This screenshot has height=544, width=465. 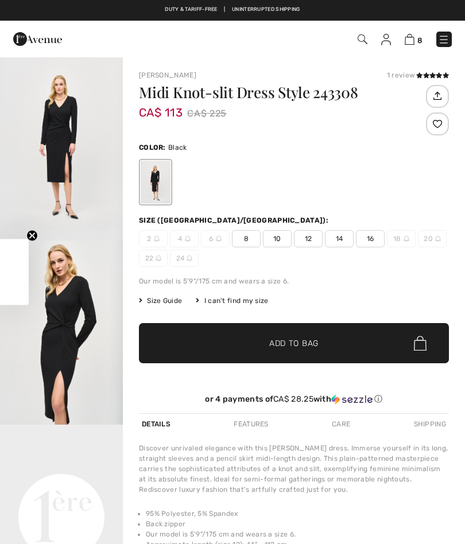 I want to click on img: Bag.svg, so click(x=420, y=343).